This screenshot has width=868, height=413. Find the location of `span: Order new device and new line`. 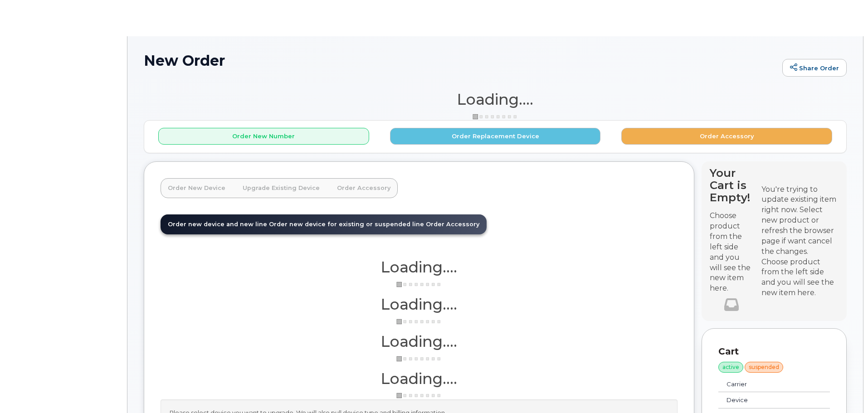

span: Order new device and new line is located at coordinates (217, 224).